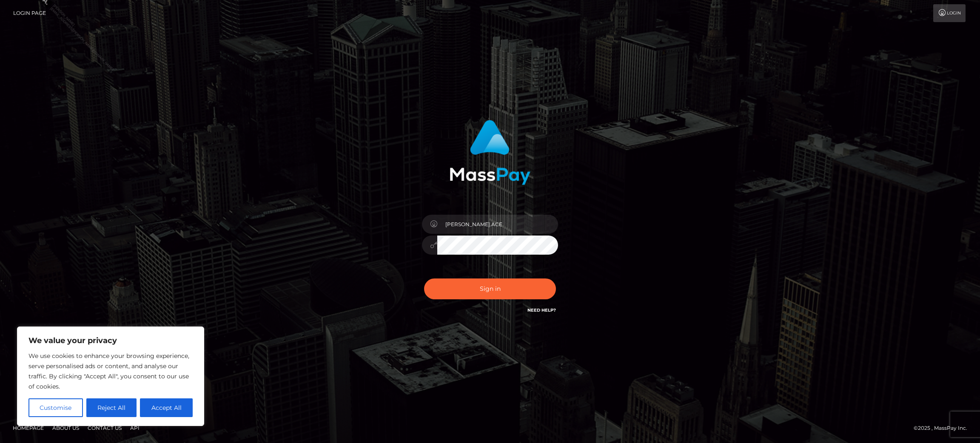 This screenshot has height=443, width=980. Describe the element at coordinates (28, 428) in the screenshot. I see `a: Homepage` at that location.